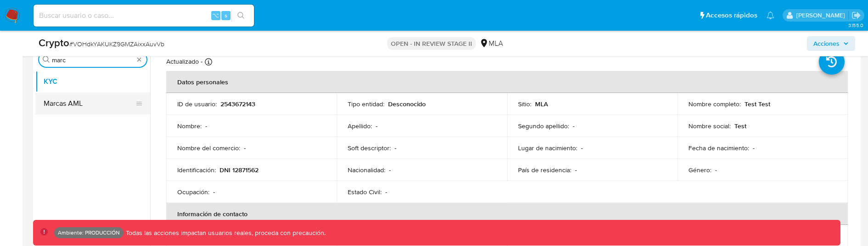 Image resolution: width=868 pixels, height=246 pixels. I want to click on b: Crypto, so click(54, 42).